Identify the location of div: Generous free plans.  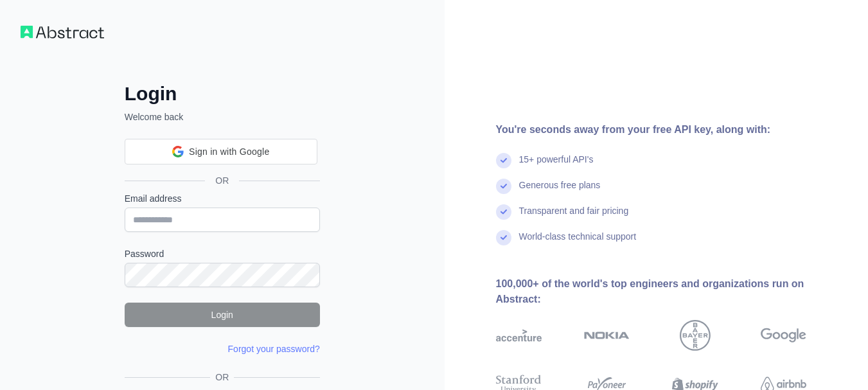
(559, 191).